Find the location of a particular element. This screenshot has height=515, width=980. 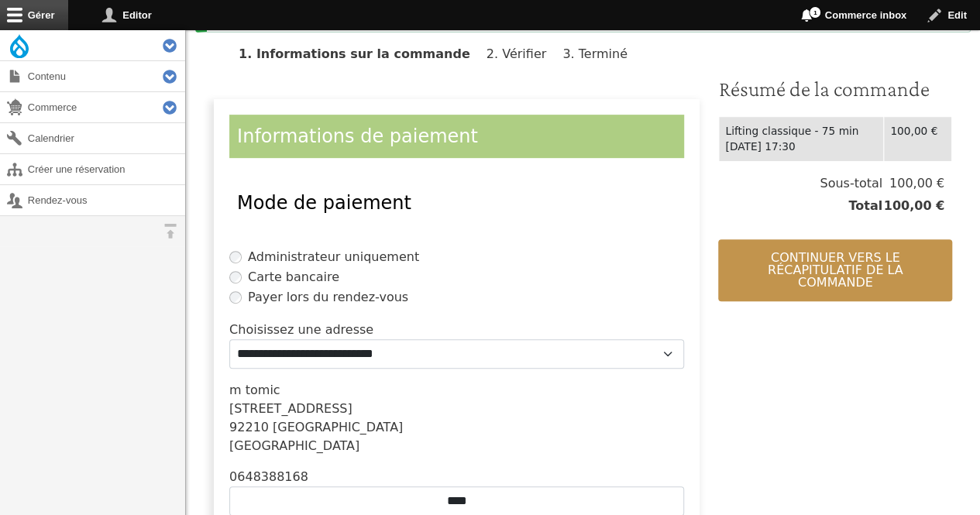

h3: Résumé de la commande is located at coordinates (835, 89).